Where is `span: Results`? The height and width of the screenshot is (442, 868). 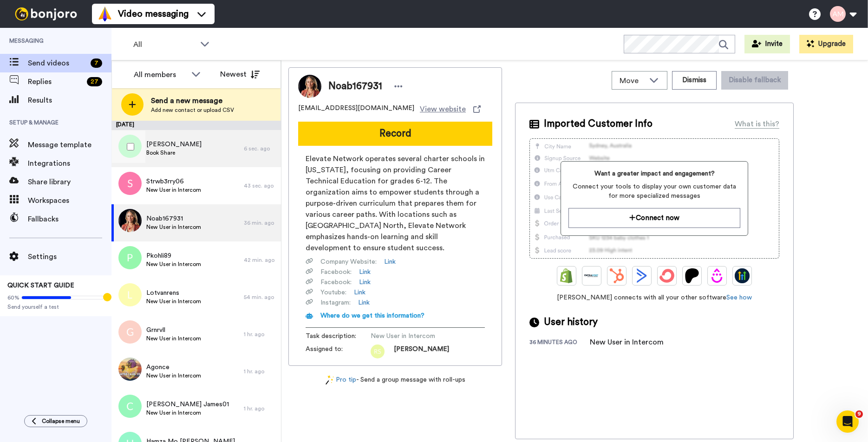
span: Results is located at coordinates (70, 100).